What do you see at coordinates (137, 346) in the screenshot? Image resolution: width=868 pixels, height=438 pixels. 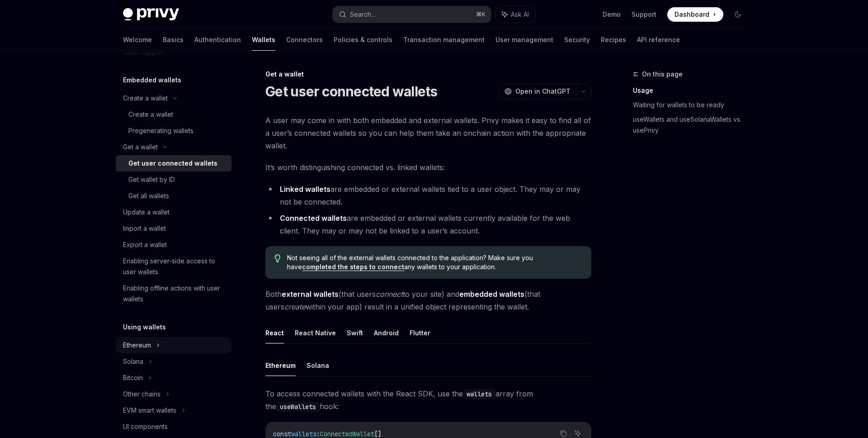 I see `div: Ethereum` at bounding box center [137, 346].